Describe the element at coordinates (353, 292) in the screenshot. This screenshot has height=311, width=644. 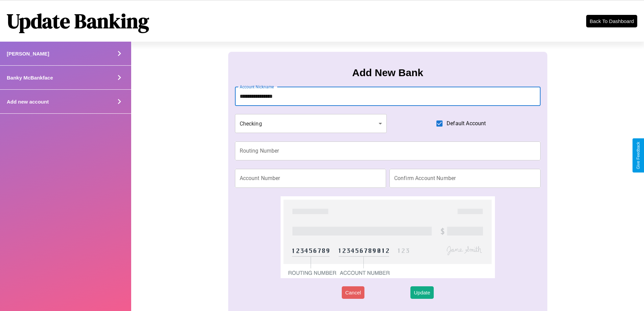
I see `button: Cancel` at that location.